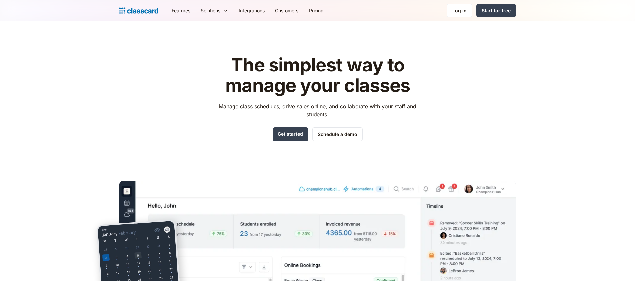 This screenshot has width=635, height=281. Describe the element at coordinates (460, 10) in the screenshot. I see `div: Log in` at that location.